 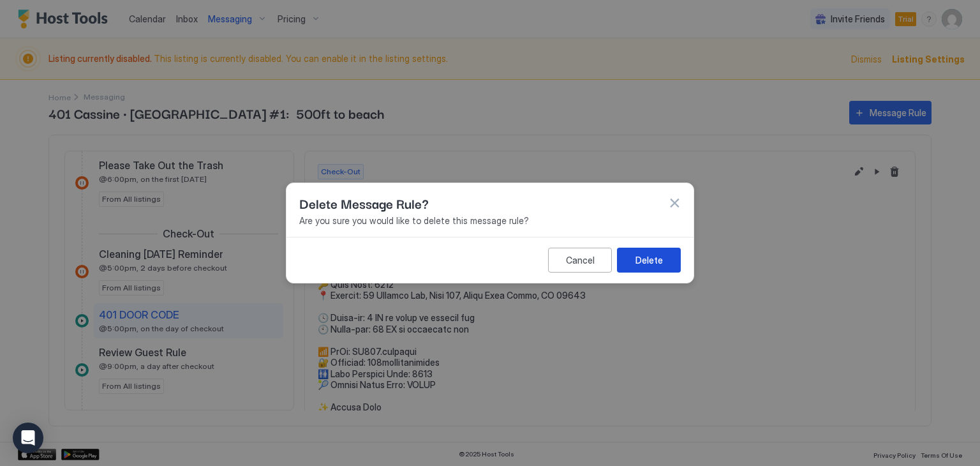 What do you see at coordinates (580, 260) in the screenshot?
I see `button: Cancel` at bounding box center [580, 260].